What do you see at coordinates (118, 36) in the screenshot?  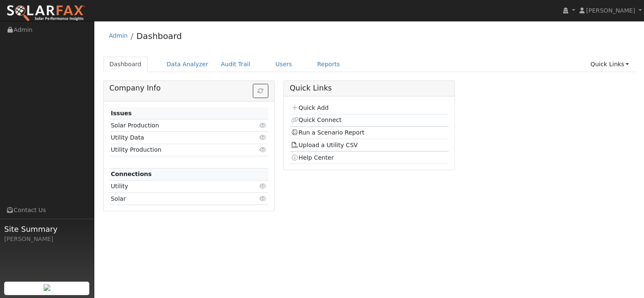 I see `a: Admin` at bounding box center [118, 36].